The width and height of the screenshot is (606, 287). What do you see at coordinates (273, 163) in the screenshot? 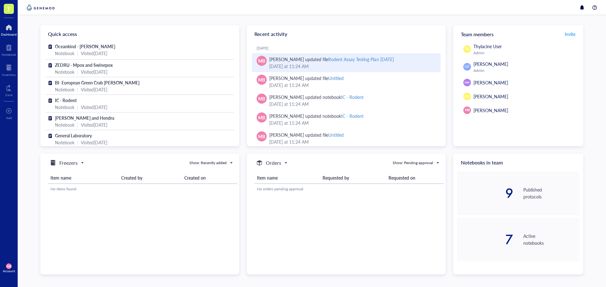
I see `h5: Orders` at bounding box center [273, 163].